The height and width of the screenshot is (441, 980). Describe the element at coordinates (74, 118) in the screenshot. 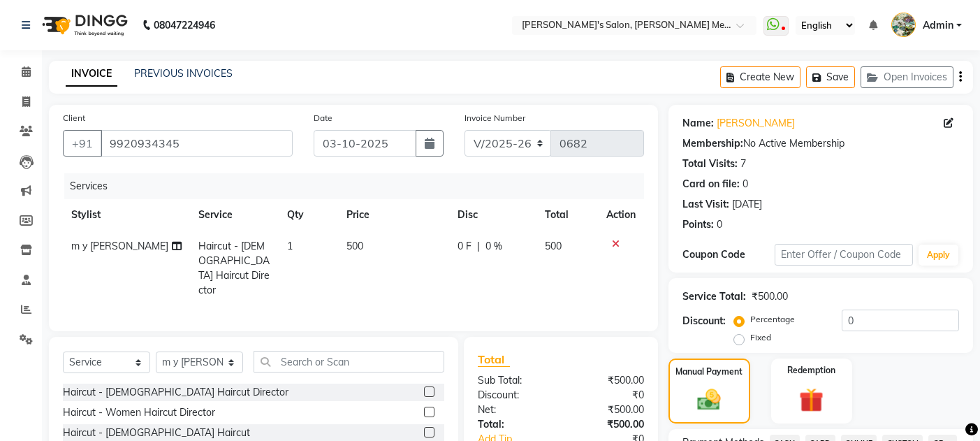

I see `label: Client` at that location.